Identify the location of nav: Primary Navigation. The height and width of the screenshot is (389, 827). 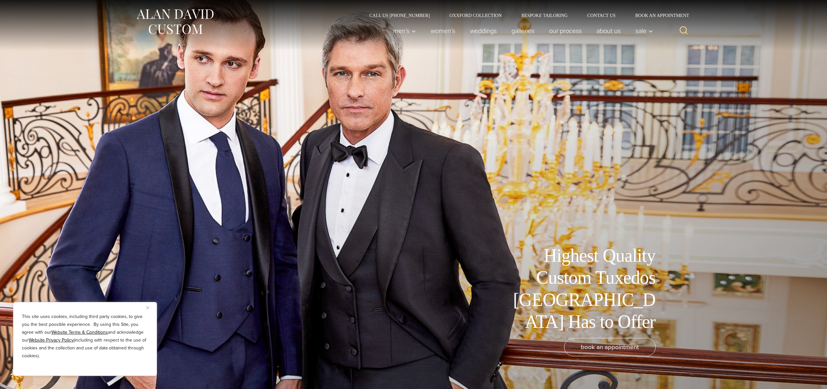
(521, 31).